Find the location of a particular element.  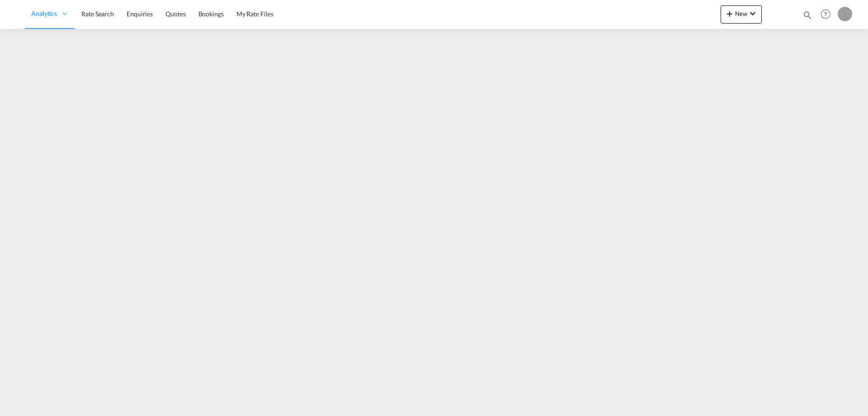

span: My Rate Files is located at coordinates (255, 14).